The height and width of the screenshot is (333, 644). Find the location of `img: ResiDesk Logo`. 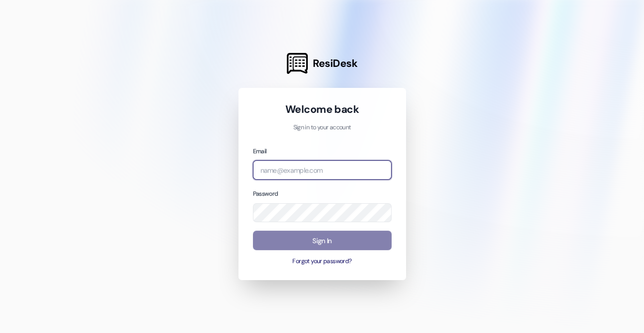

img: ResiDesk Logo is located at coordinates (297, 63).